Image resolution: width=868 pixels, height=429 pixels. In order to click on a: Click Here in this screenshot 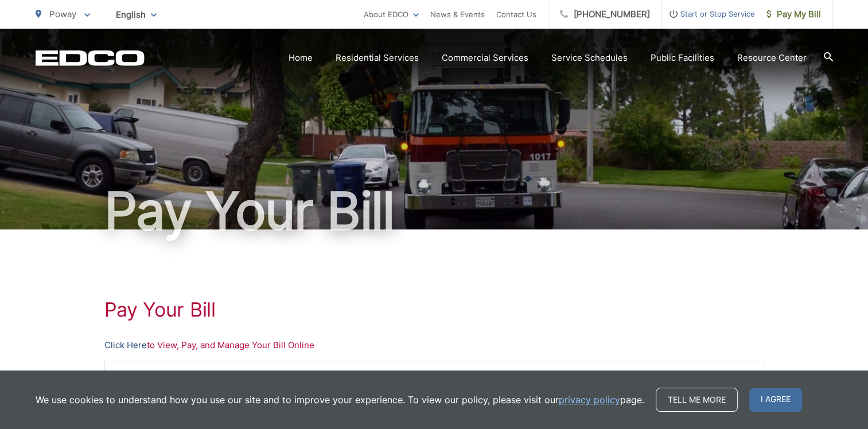, I will do `click(125, 345)`.